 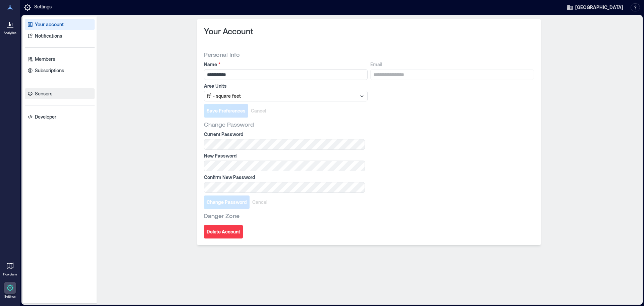 I want to click on button: Save Preferences, so click(x=226, y=111).